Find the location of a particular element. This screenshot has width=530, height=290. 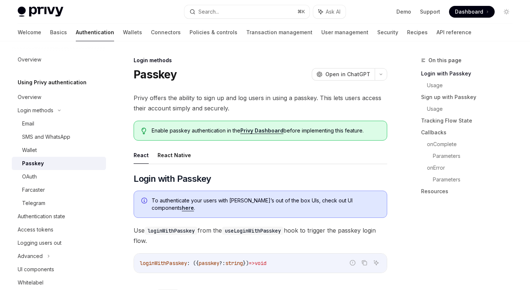

a: Dashboard is located at coordinates (472, 12).